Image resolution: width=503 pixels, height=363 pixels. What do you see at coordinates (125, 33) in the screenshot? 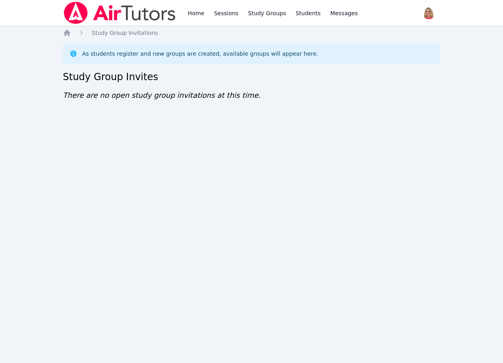
I see `a: Study Group Invitations` at bounding box center [125, 33].